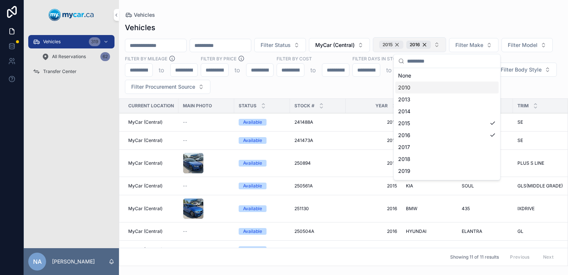  What do you see at coordinates (304, 249) in the screenshot?
I see `span: 250880A` at bounding box center [304, 249].